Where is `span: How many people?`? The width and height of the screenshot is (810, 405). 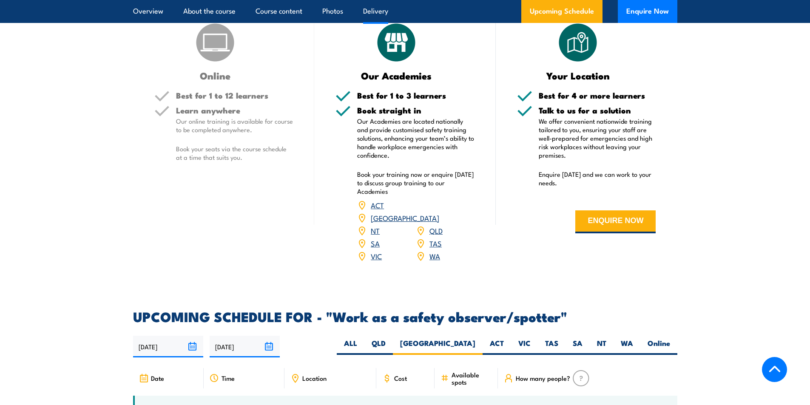
span: How many people? is located at coordinates (543, 378).